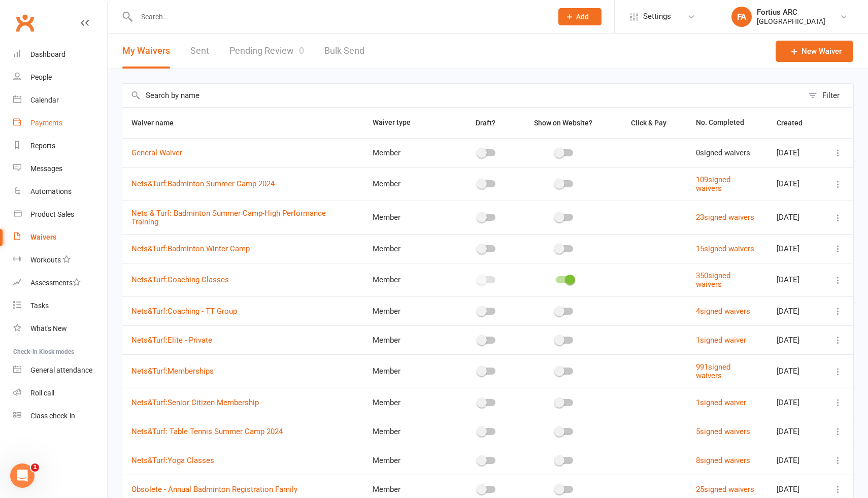  I want to click on button: Waiver name, so click(158, 123).